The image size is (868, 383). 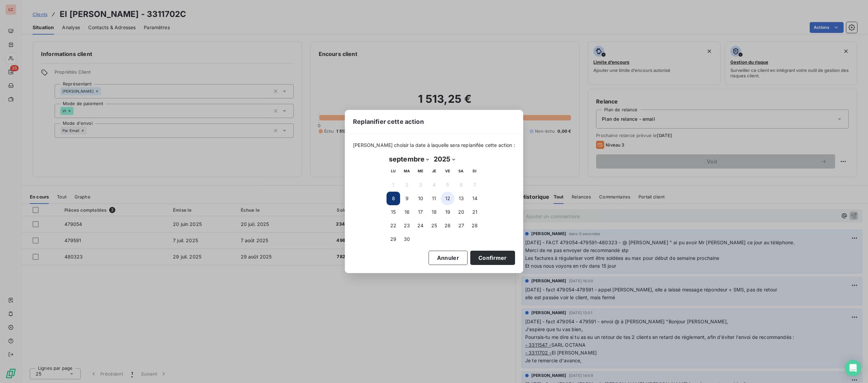 What do you see at coordinates (420, 225) in the screenshot?
I see `button: 24` at bounding box center [420, 225].